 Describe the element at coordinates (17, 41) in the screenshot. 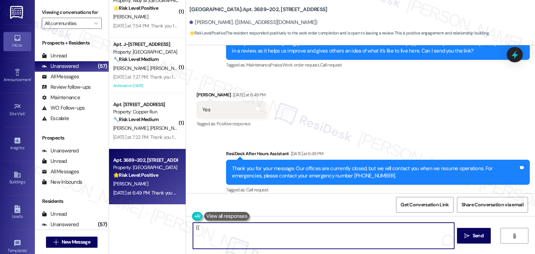

I see `a: Inbox` at that location.